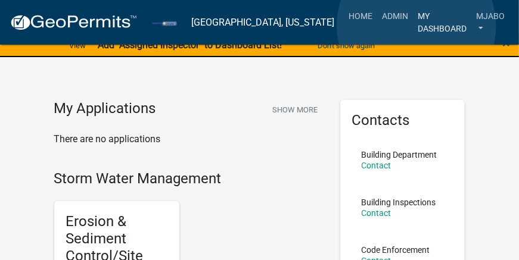 This screenshot has width=519, height=260. What do you see at coordinates (188, 179) in the screenshot?
I see `h4: Storm Water Management` at bounding box center [188, 179].